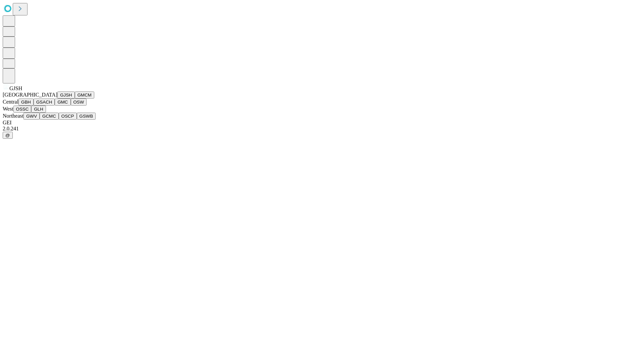 The width and height of the screenshot is (644, 362). What do you see at coordinates (38, 109) in the screenshot?
I see `button: GLH` at bounding box center [38, 109].